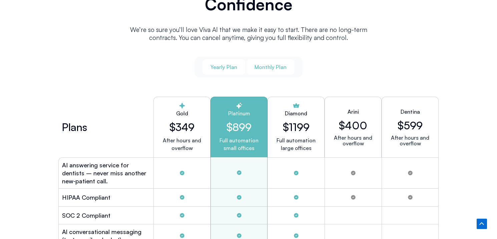 The height and width of the screenshot is (239, 497). What do you see at coordinates (86, 215) in the screenshot?
I see `h2: SOC 2 Compliant` at bounding box center [86, 215].